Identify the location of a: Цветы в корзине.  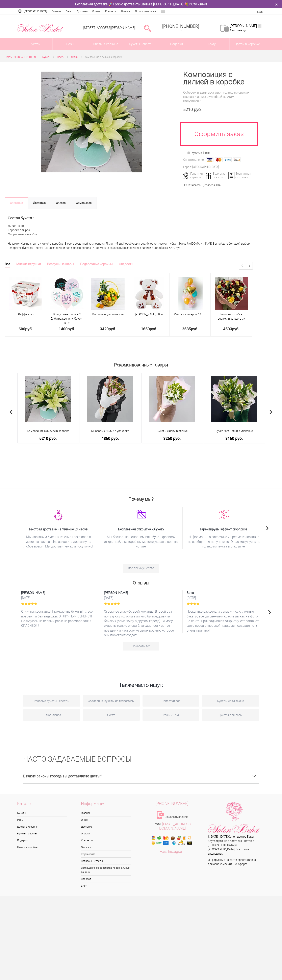
(42, 826).